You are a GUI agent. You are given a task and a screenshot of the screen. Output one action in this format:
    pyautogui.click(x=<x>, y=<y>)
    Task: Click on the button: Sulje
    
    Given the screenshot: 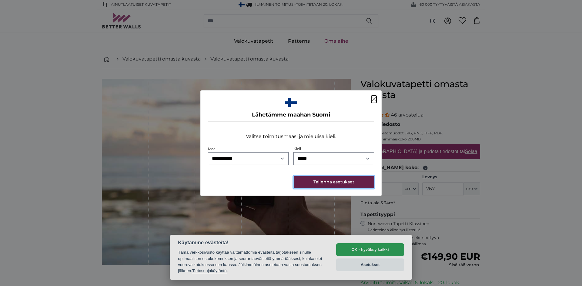 What is the action you would take?
    pyautogui.click(x=374, y=99)
    